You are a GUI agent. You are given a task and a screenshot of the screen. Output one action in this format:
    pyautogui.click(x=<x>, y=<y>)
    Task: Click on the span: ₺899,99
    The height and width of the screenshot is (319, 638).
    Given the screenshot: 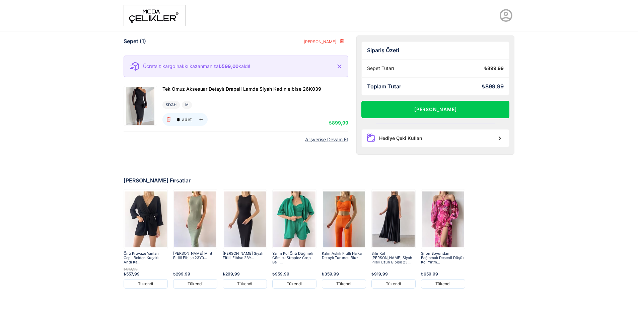 What is the action you would take?
    pyautogui.click(x=339, y=123)
    